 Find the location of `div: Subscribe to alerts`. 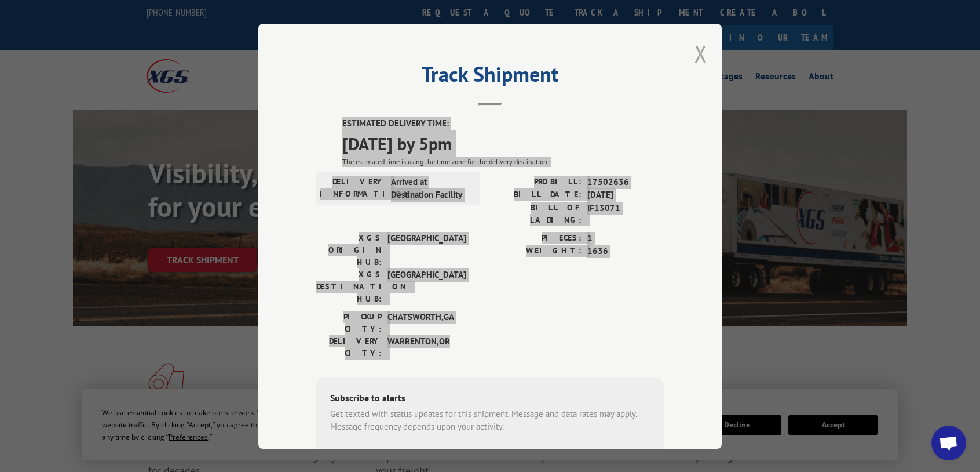

div: Subscribe to alerts is located at coordinates (490, 398).